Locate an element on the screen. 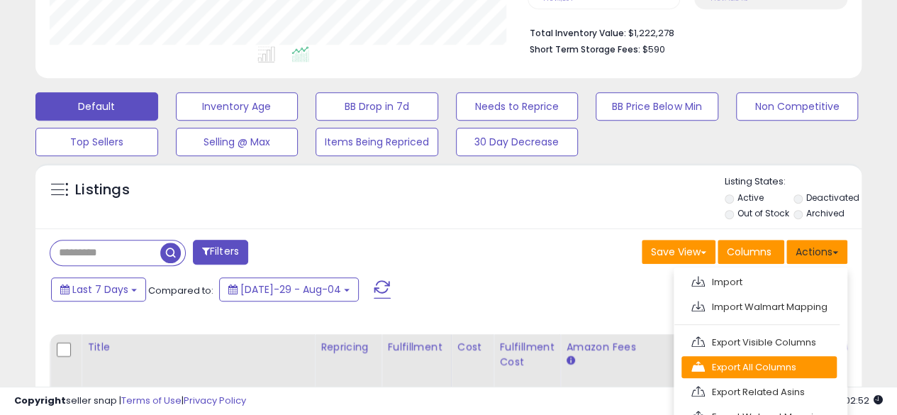 The height and width of the screenshot is (415, 897). button: BB Price Below Min is located at coordinates (657, 106).